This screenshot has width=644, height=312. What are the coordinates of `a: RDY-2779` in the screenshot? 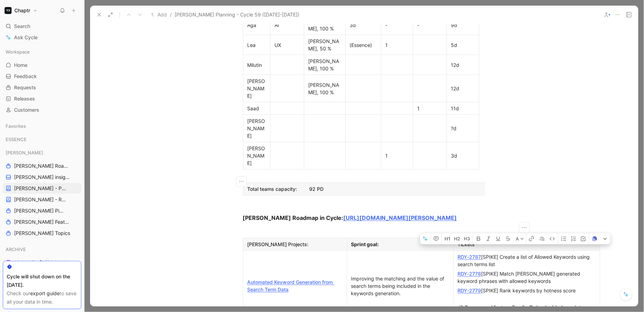 It's located at (469, 290).